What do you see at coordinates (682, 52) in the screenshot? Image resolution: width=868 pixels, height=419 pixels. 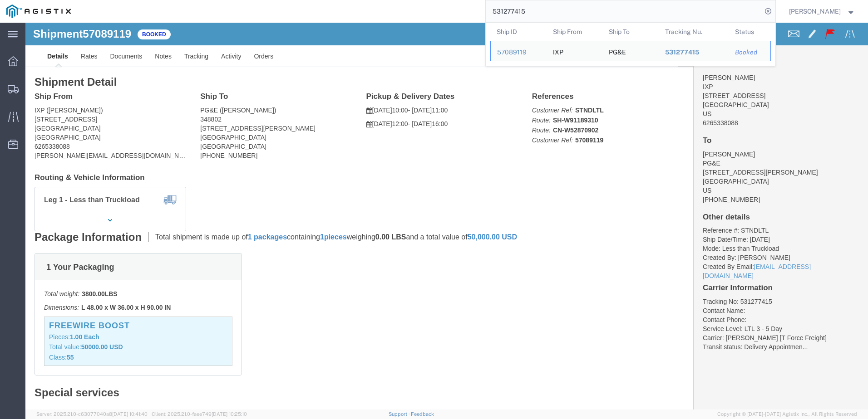 I see `span: 531277415` at bounding box center [682, 52].